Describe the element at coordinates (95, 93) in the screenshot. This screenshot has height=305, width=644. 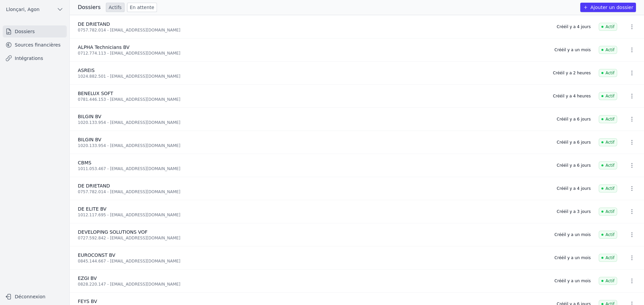
I see `span: BENELUX SOFT` at that location.